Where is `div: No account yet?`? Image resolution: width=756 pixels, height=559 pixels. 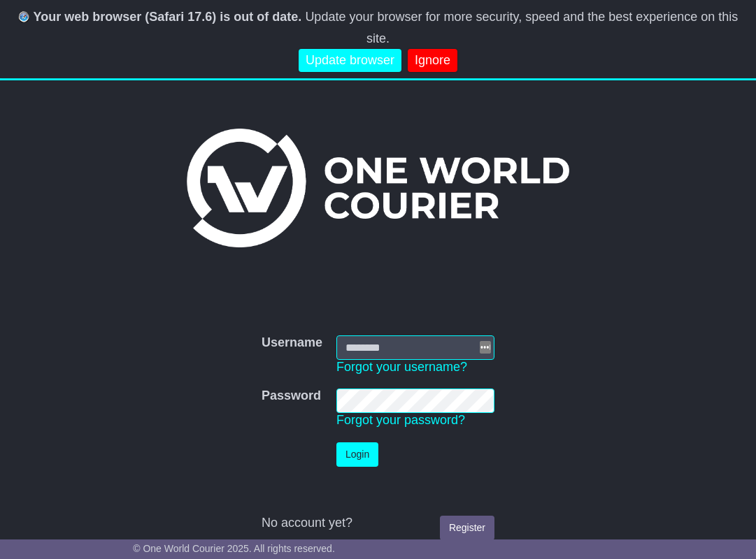 div: No account yet? is located at coordinates (378, 524).